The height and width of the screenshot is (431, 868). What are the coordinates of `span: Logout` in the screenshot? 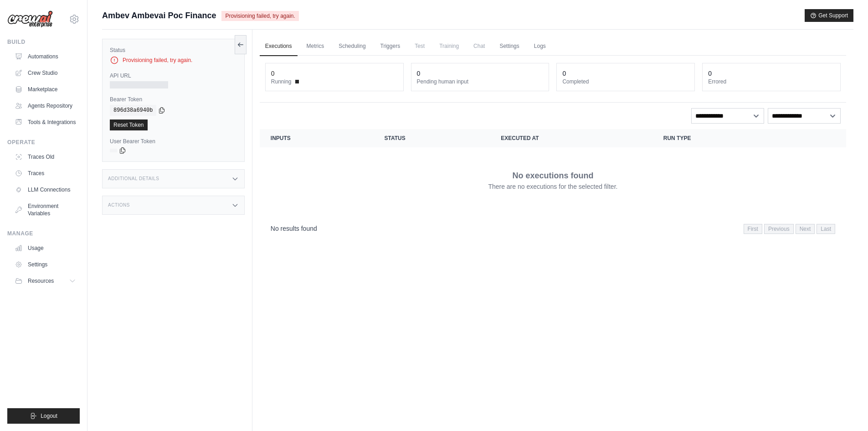 It's located at (49, 416).